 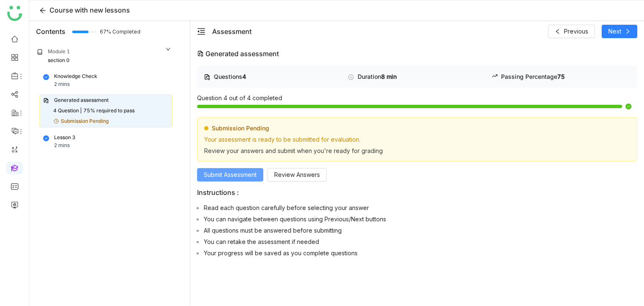 What do you see at coordinates (297, 175) in the screenshot?
I see `span: Review Answers` at bounding box center [297, 175].